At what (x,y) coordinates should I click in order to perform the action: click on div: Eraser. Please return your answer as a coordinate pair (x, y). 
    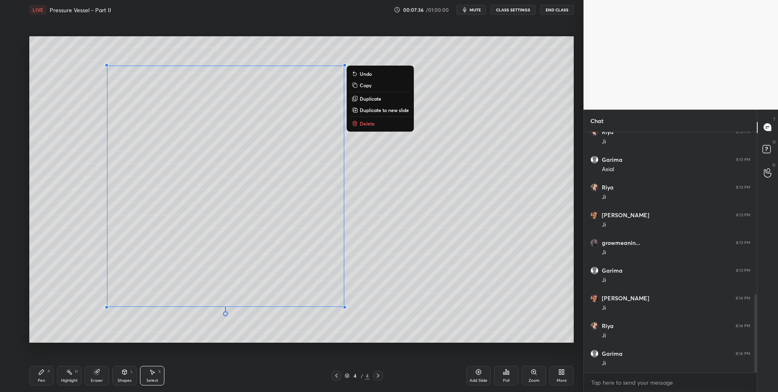
    Looking at the image, I should click on (97, 380).